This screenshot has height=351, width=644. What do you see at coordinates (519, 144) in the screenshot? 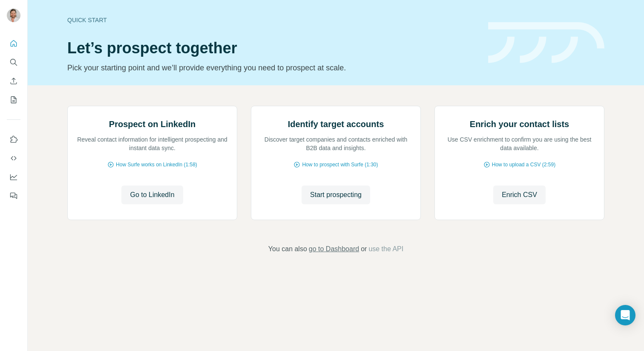
I see `p: Use CSV enrichment to confirm you are using the best data available.` at bounding box center [519, 144].